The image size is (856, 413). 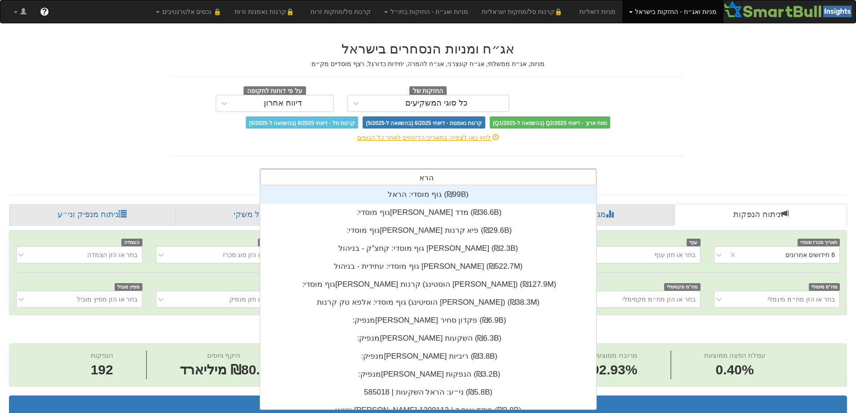 What do you see at coordinates (428, 195) in the screenshot?
I see `div: גוף מוסדי: ‏הראל ‎(₪99B)‎` at bounding box center [428, 195].